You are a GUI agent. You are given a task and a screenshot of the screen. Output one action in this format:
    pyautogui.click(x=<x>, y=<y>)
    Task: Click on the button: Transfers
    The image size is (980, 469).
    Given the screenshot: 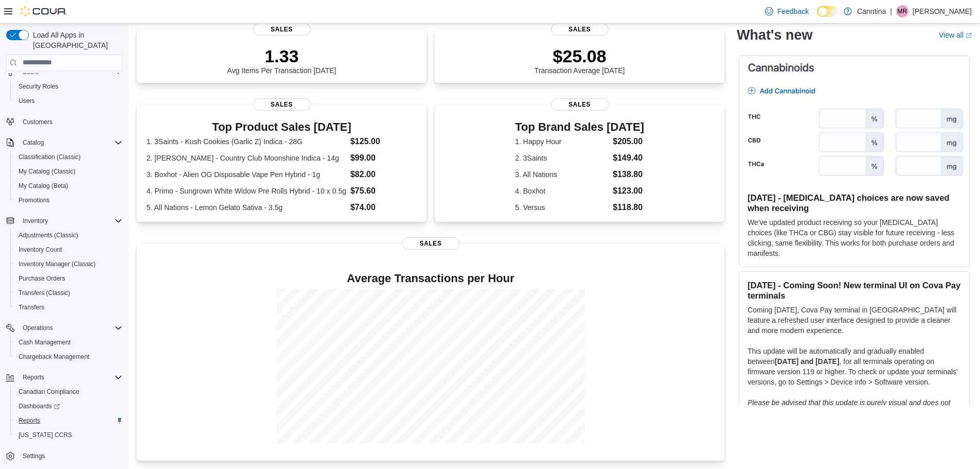 What is the action you would take?
    pyautogui.click(x=68, y=307)
    